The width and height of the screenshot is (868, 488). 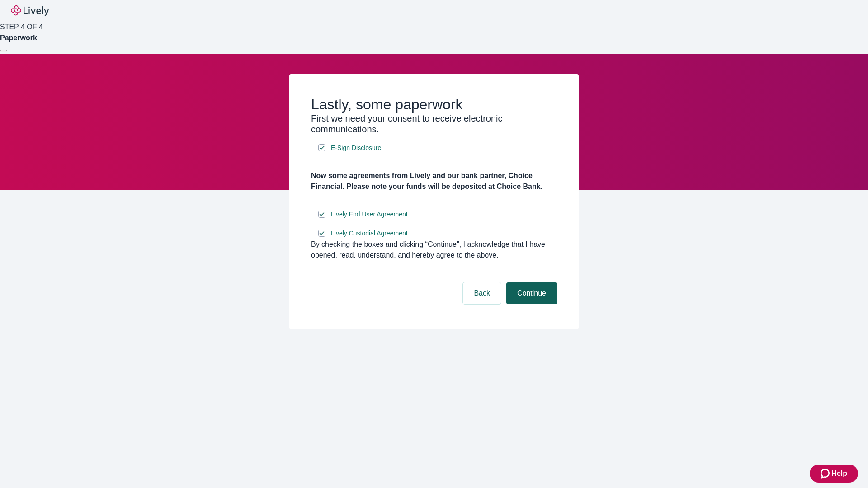 What do you see at coordinates (826, 474) in the screenshot?
I see `svg: Zendesk support icon` at bounding box center [826, 474].